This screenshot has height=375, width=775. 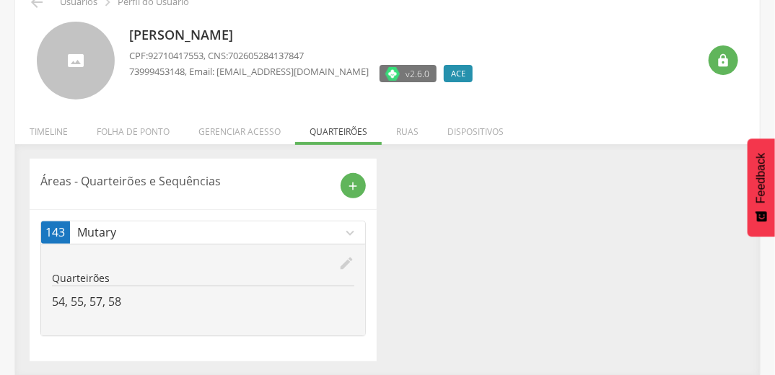 I want to click on span: ACE, so click(x=458, y=74).